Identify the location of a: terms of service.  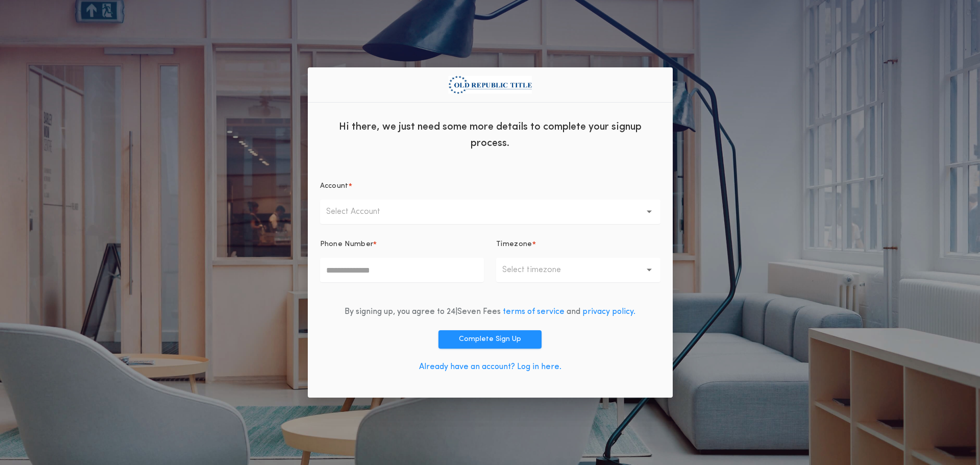
(533, 312).